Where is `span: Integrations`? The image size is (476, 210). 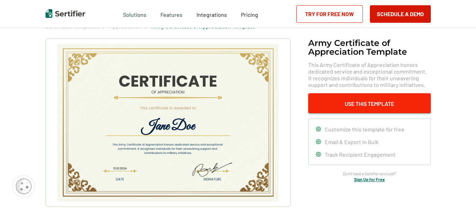 span: Integrations is located at coordinates (212, 14).